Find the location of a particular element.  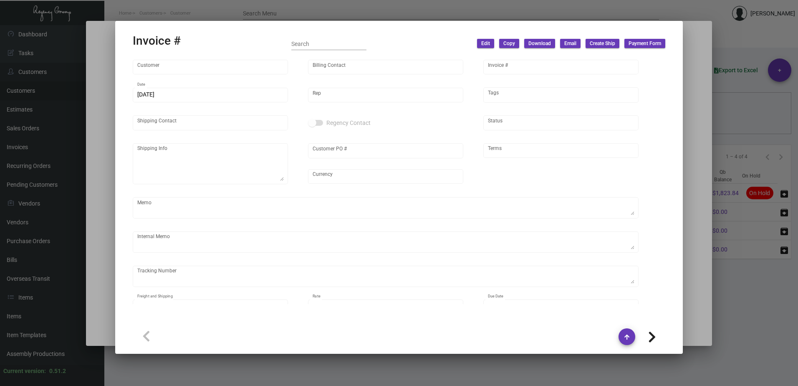

span: Regency Contact is located at coordinates (349, 123).